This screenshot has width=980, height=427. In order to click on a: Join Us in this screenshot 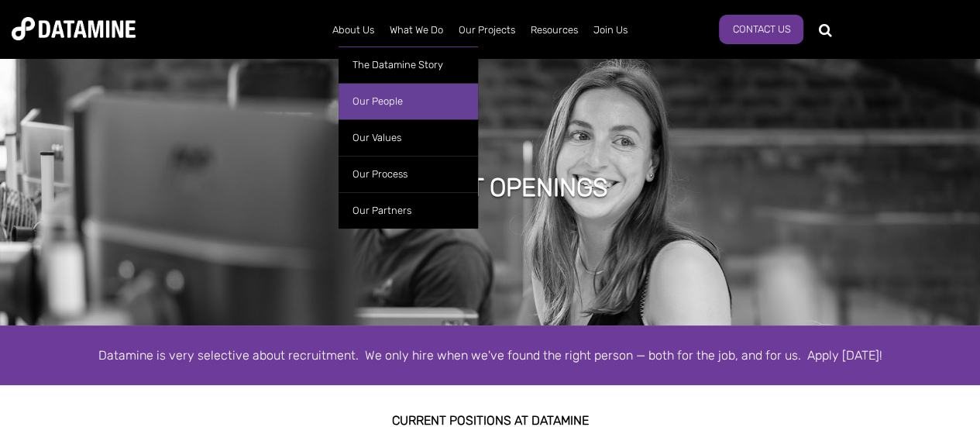, I will do `click(611, 30)`.